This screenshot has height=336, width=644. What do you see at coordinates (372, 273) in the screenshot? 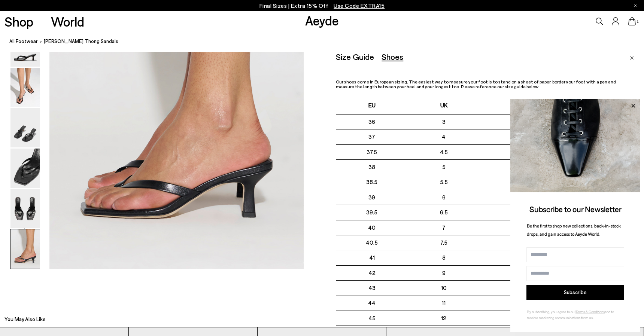
I see `td: 42` at bounding box center [372, 273].